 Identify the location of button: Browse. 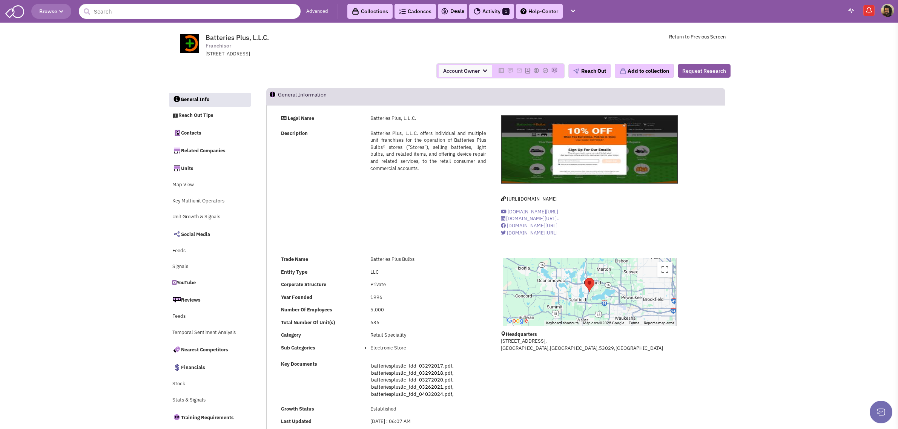
(51, 11).